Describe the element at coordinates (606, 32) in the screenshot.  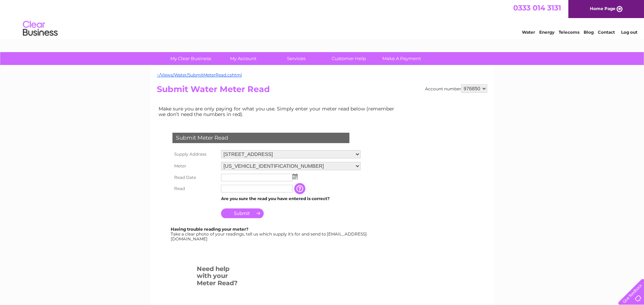
I see `a: Contact` at that location.